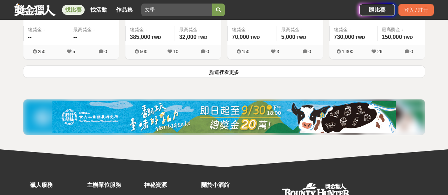 This screenshot has height=195, width=448. Describe the element at coordinates (224, 117) in the screenshot. I see `img: 11b6bcb1-164f-4f8f-8046-8740238e410a.jpg` at that location.